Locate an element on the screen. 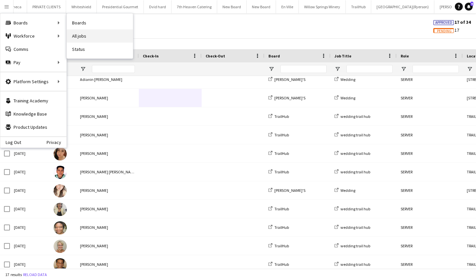 The width and height of the screenshot is (476, 280). span: Check-Out is located at coordinates (215, 56).